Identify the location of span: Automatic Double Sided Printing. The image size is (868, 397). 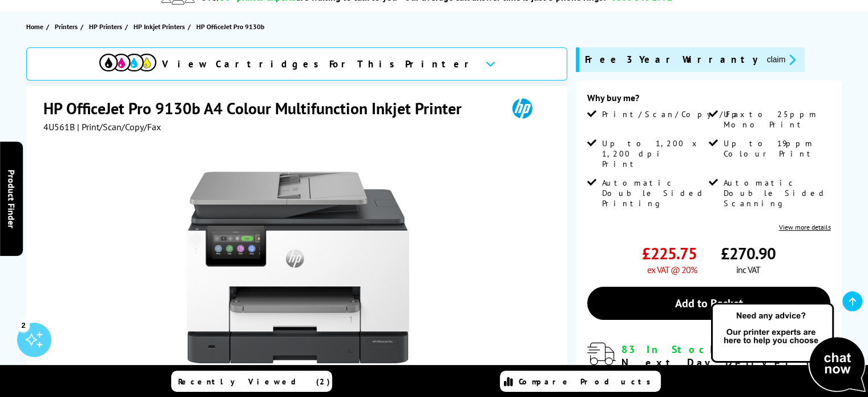
(654, 193).